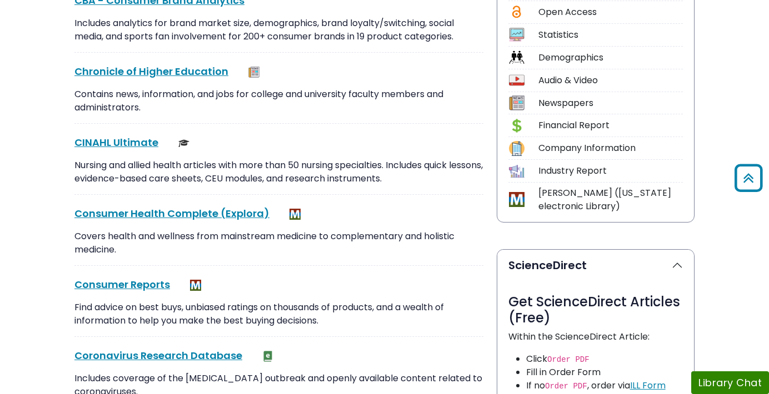 The height and width of the screenshot is (394, 769). What do you see at coordinates (516, 34) in the screenshot?
I see `img: Icon Statistics` at bounding box center [516, 34].